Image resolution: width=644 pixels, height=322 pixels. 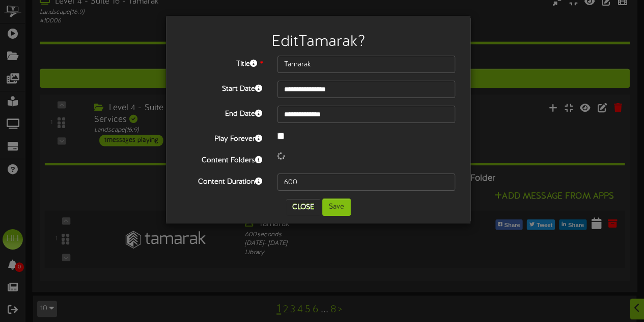 I want to click on label: Title, so click(x=222, y=62).